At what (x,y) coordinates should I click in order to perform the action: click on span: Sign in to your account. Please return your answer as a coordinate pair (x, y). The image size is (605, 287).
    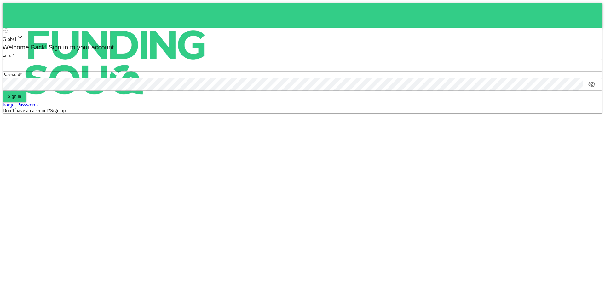
    Looking at the image, I should click on (80, 47).